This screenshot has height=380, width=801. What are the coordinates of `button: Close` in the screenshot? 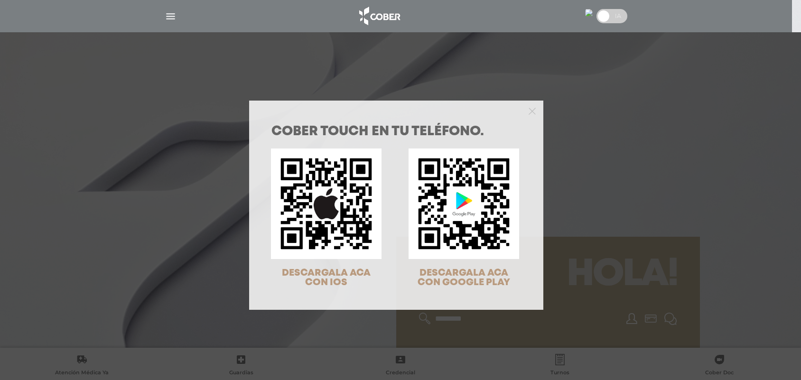 It's located at (532, 111).